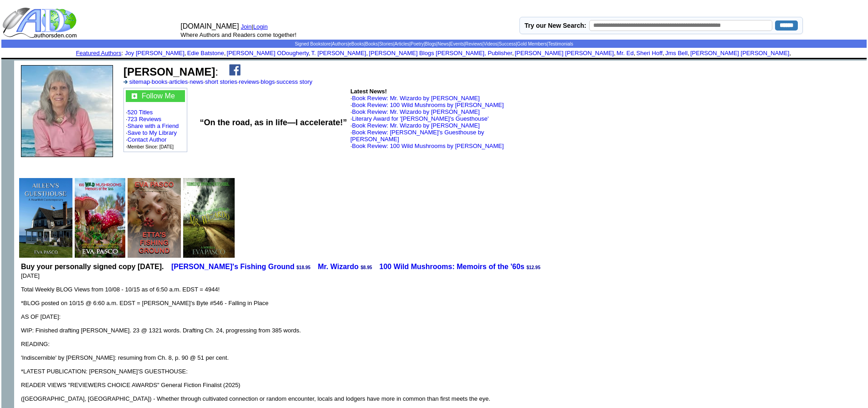 Image resolution: width=868 pixels, height=408 pixels. I want to click on a: 723 Reviews, so click(145, 119).